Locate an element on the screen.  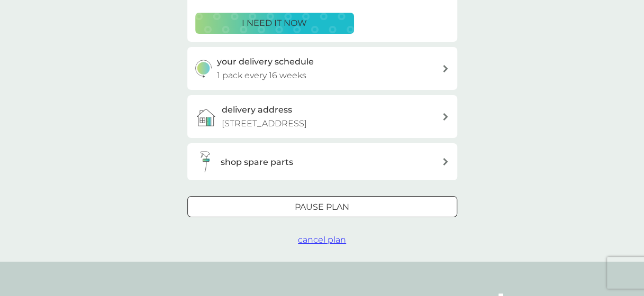
p: i need it now is located at coordinates (274, 24).